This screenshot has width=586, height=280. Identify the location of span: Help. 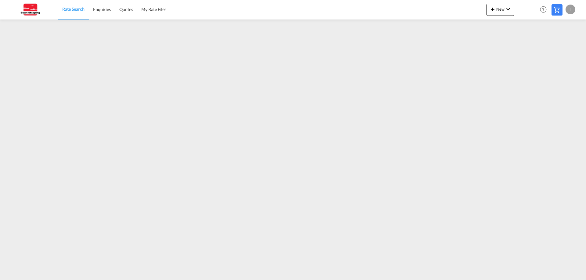
(543, 9).